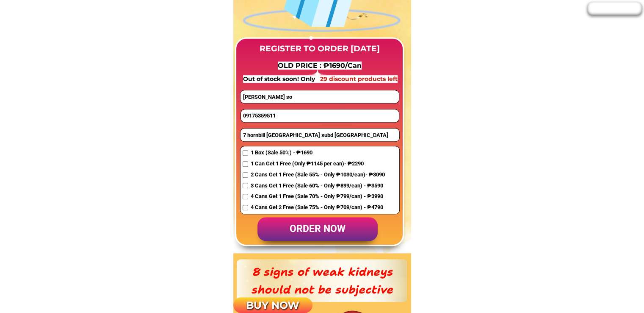 Image resolution: width=644 pixels, height=313 pixels. Describe the element at coordinates (317, 196) in the screenshot. I see `span: 4 Cans Get 1 Free (Sale 70% - Only ₱799/can) - ₱3990` at that location.